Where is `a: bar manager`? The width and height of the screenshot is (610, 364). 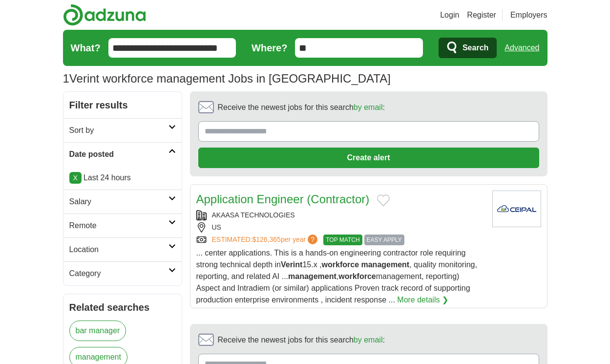 a: bar manager is located at coordinates (98, 331).